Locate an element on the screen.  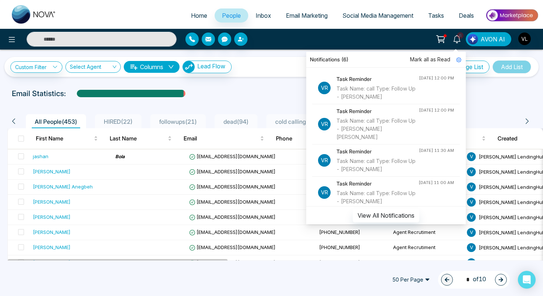
button: Manage List is located at coordinates (467, 67).